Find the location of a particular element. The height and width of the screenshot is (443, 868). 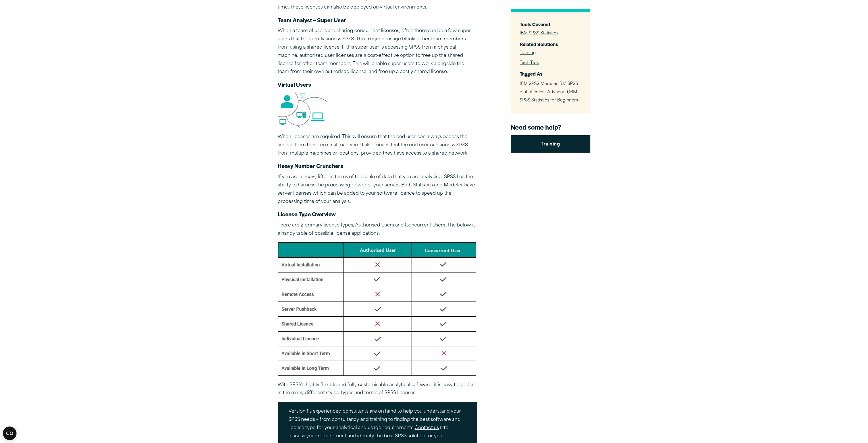

h3: Related Solutions is located at coordinates (551, 43).